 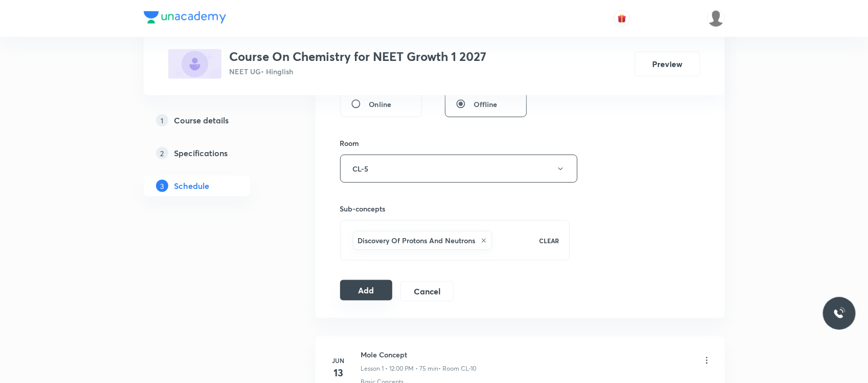 I want to click on h6: Mole Concept, so click(x=419, y=354).